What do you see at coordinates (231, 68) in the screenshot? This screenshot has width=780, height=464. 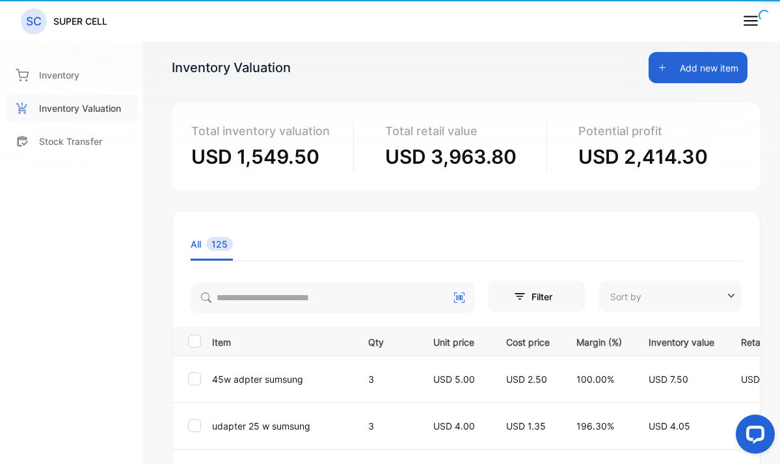 I see `div: Inventory Valuation` at bounding box center [231, 68].